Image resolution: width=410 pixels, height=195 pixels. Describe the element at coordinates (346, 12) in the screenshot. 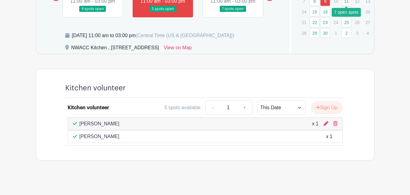

I see `div: 7 open spots` at that location.